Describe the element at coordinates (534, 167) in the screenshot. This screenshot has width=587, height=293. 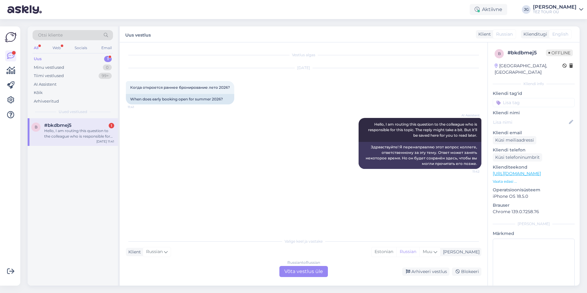
I see `p: Klienditeekond` at that location.